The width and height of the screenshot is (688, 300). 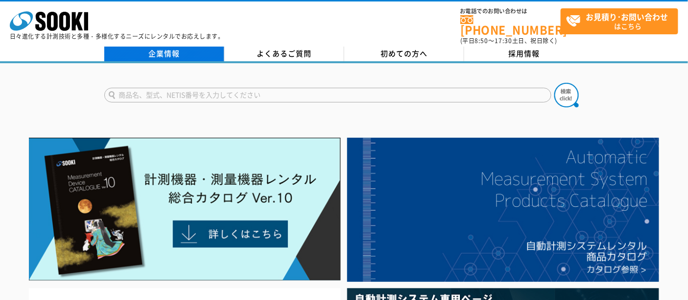 I want to click on span: 初めての方へ, so click(x=404, y=53).